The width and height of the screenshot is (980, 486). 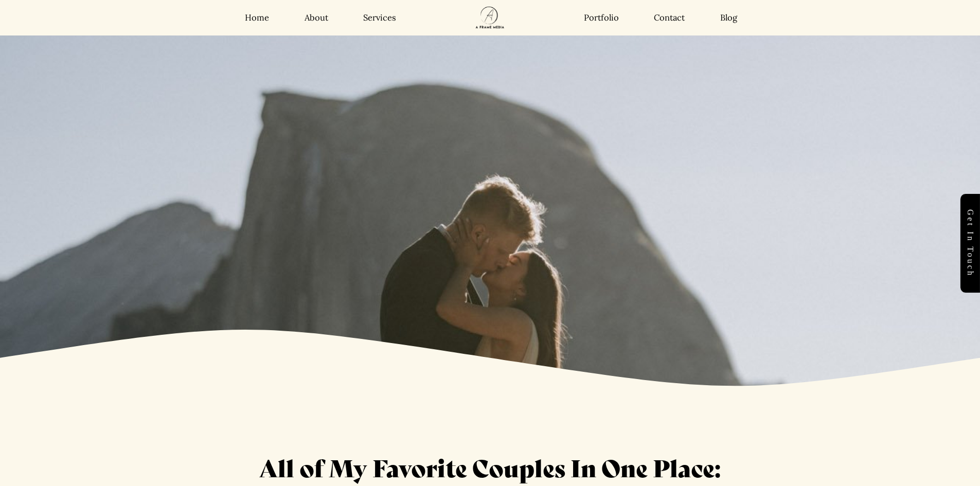 I want to click on a: Blog, so click(x=729, y=18).